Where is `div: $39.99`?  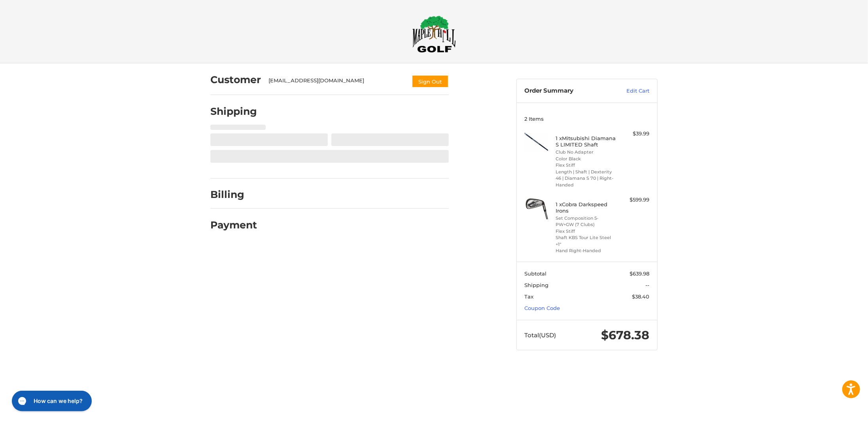
div: $39.99 is located at coordinates (634, 134).